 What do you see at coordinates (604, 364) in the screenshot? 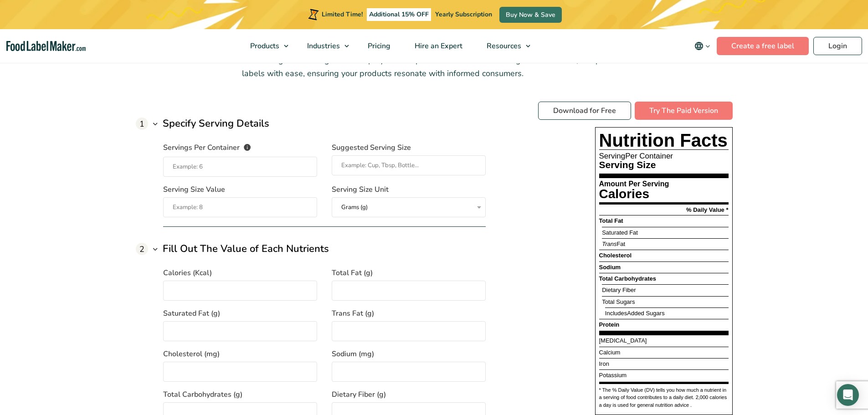
I see `p: Iron` at bounding box center [604, 364].